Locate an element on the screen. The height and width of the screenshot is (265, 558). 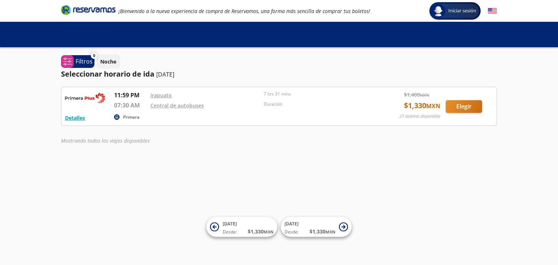
p: 07:30 AM is located at coordinates (130, 105).